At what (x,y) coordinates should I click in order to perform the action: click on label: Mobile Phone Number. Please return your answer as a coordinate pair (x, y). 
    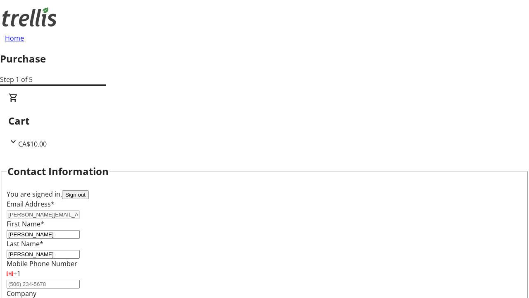
    Looking at the image, I should click on (42, 263).